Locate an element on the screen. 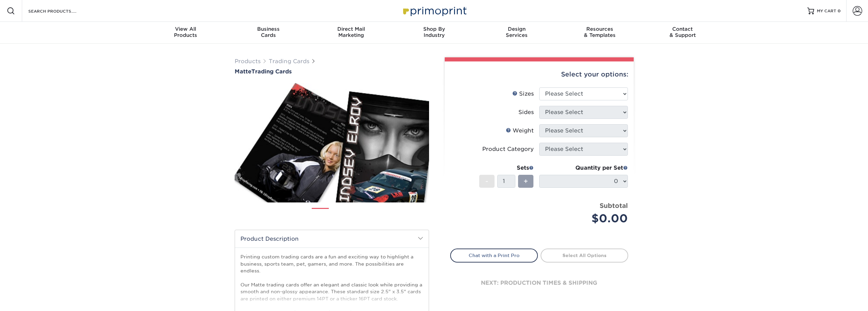 The width and height of the screenshot is (868, 311). a: Chat with a Print Pro is located at coordinates (494, 255).